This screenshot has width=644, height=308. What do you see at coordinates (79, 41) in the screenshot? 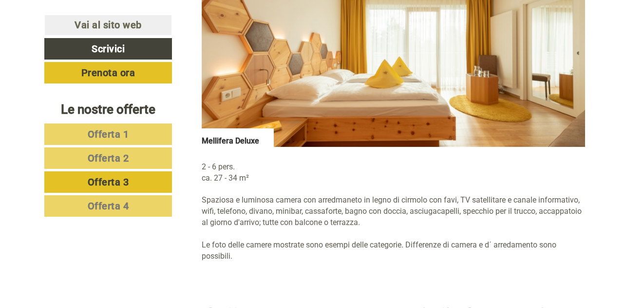
I see `div: Buon giorno, come possiamo aiutarla?` at bounding box center [79, 41].